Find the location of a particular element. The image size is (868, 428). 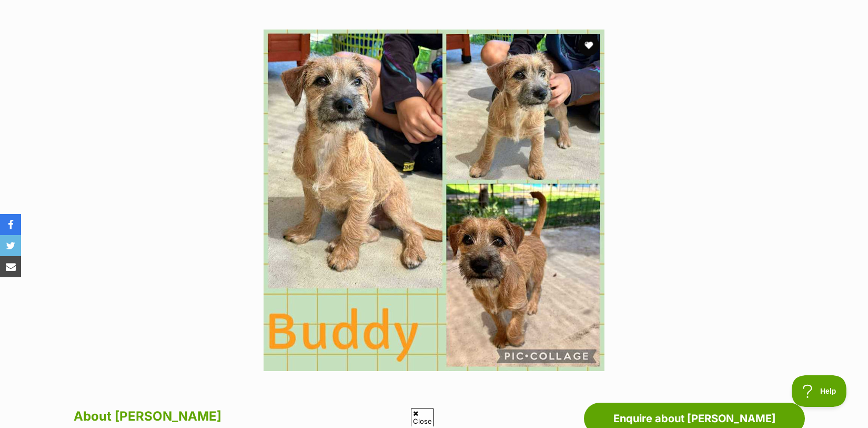

img: Photo of Buddy is located at coordinates (434, 200).